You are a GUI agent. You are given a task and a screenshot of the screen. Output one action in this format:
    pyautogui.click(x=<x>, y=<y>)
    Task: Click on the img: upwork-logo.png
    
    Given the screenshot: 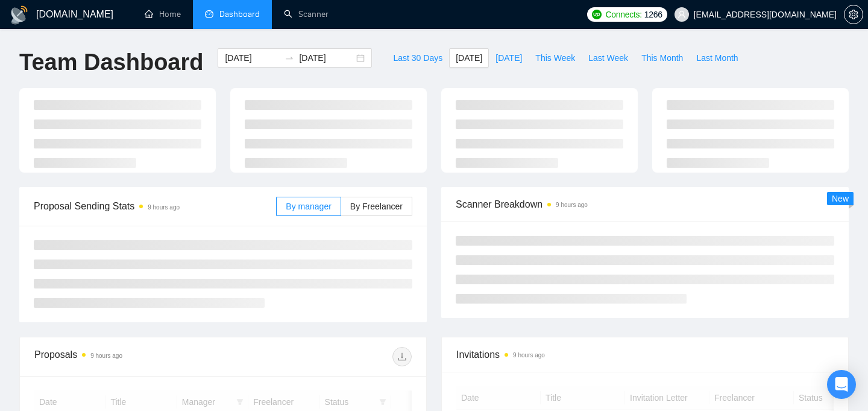 What is the action you would take?
    pyautogui.click(x=597, y=15)
    